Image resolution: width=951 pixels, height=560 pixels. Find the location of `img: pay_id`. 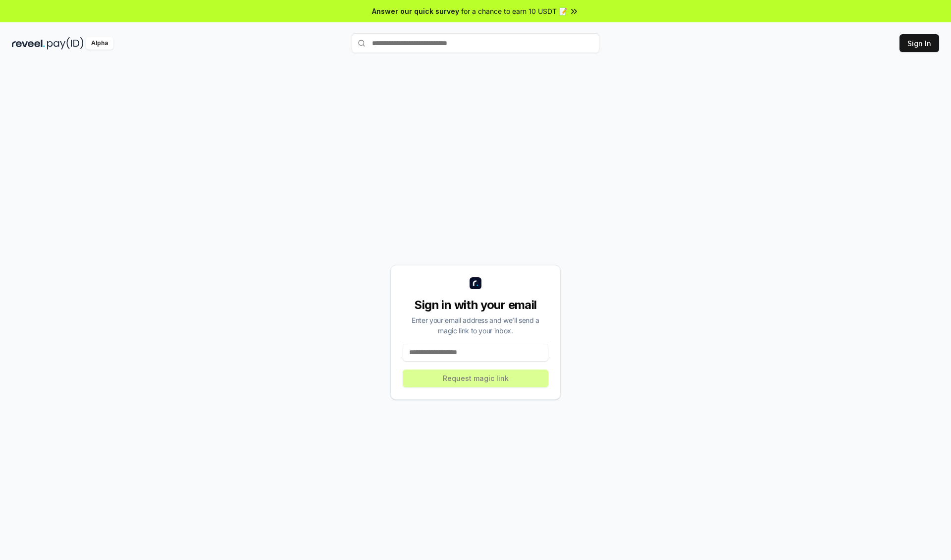

img: pay_id is located at coordinates (66, 43).